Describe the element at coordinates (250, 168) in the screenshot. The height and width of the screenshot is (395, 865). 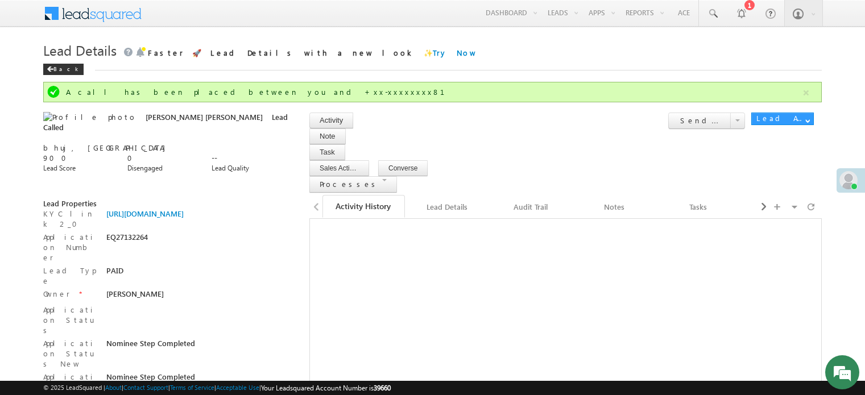
I see `div: Lead Quality` at that location.